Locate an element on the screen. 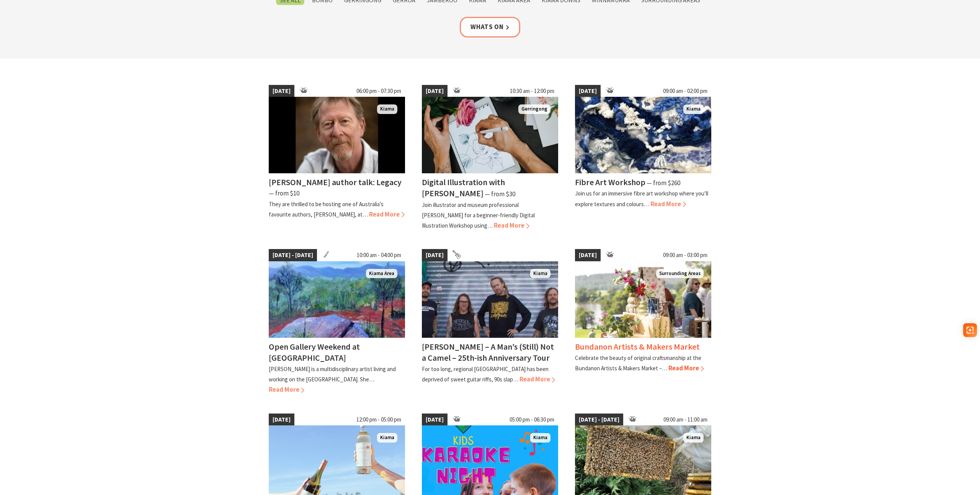  span: Gerringong is located at coordinates (534, 109).